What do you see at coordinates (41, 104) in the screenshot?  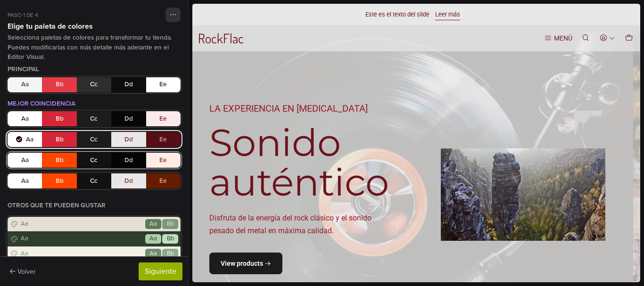 I see `h4: Mejor coincidencia` at bounding box center [41, 104].